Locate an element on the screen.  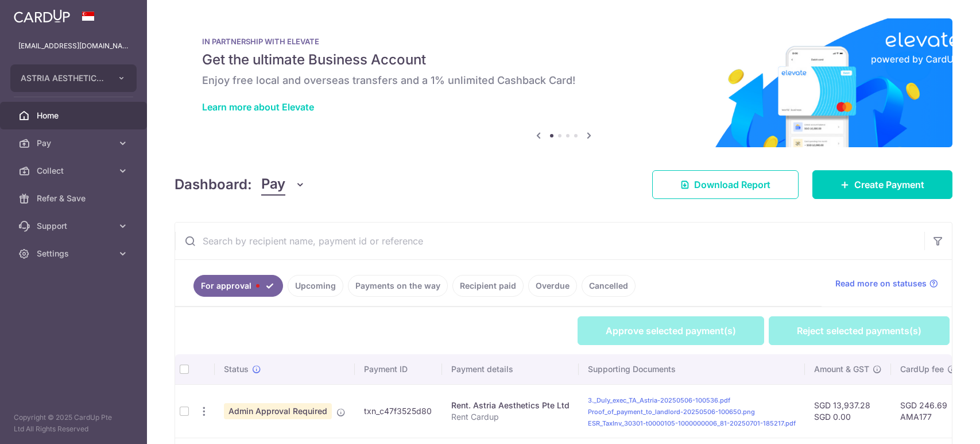
button: Pay is located at coordinates (283, 184).